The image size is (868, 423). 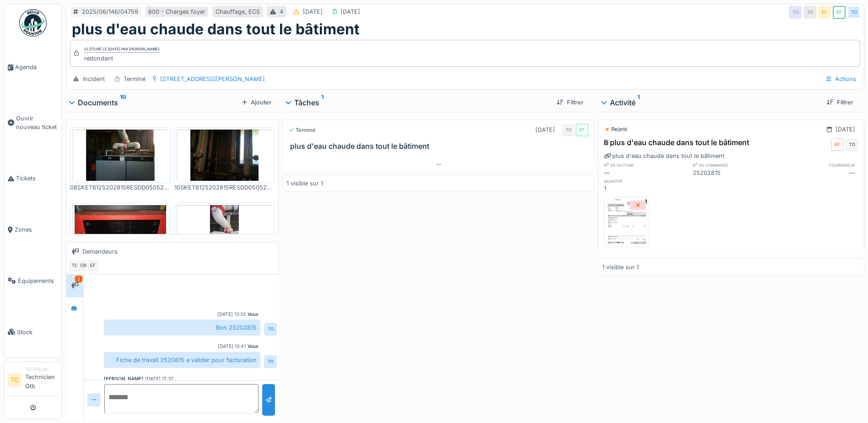 What do you see at coordinates (110, 11) in the screenshot?
I see `div: 2025/06/146/04759` at bounding box center [110, 11].